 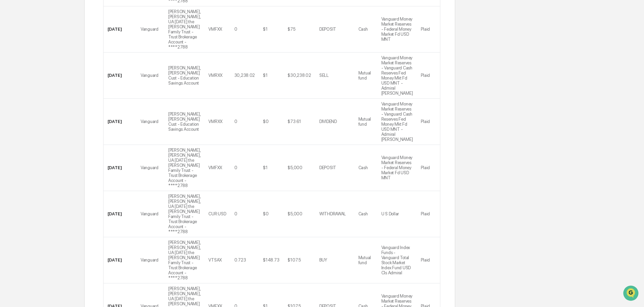 What do you see at coordinates (65, 20) in the screenshot?
I see `p: How can we help?` at bounding box center [65, 20].